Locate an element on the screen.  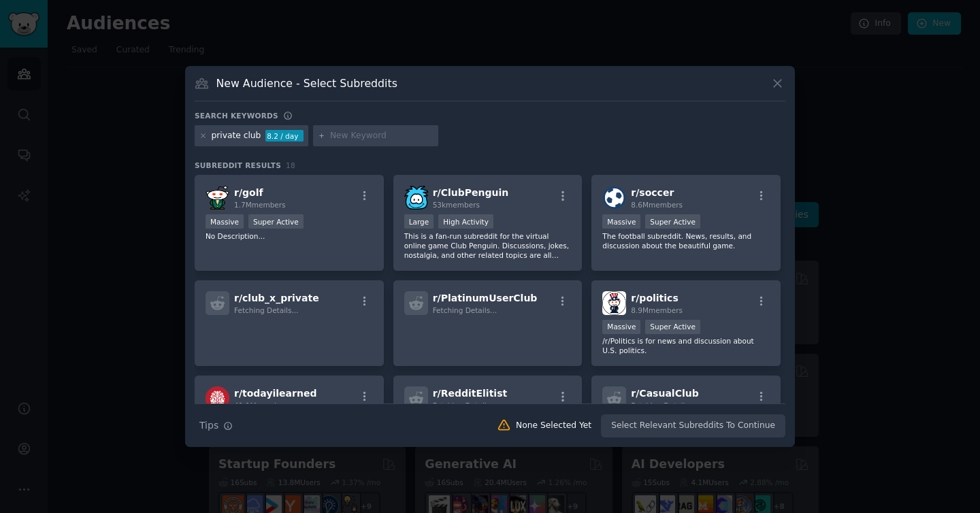
p: /r/Politics is for news and discussion about U.S. politics. is located at coordinates (685, 346).